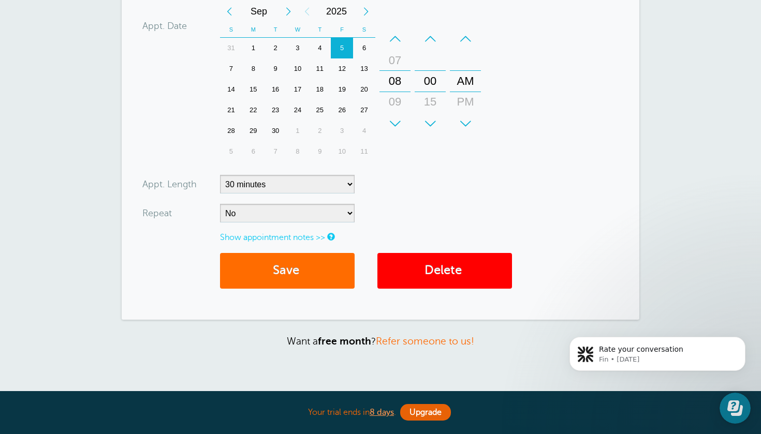 Image resolution: width=761 pixels, height=434 pixels. Describe the element at coordinates (425, 341) in the screenshot. I see `a: Refer someone to us!` at that location.